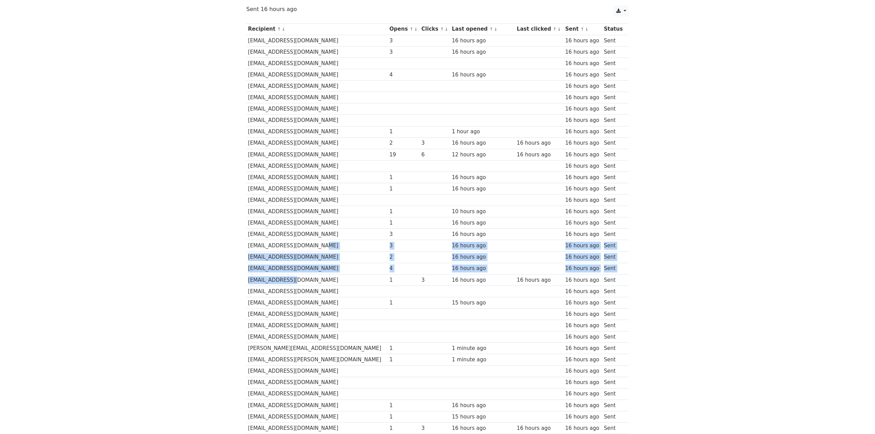 The width and height of the screenshot is (875, 434). What do you see at coordinates (483, 360) in the screenshot?
I see `div: 1 minute ago` at bounding box center [483, 360].